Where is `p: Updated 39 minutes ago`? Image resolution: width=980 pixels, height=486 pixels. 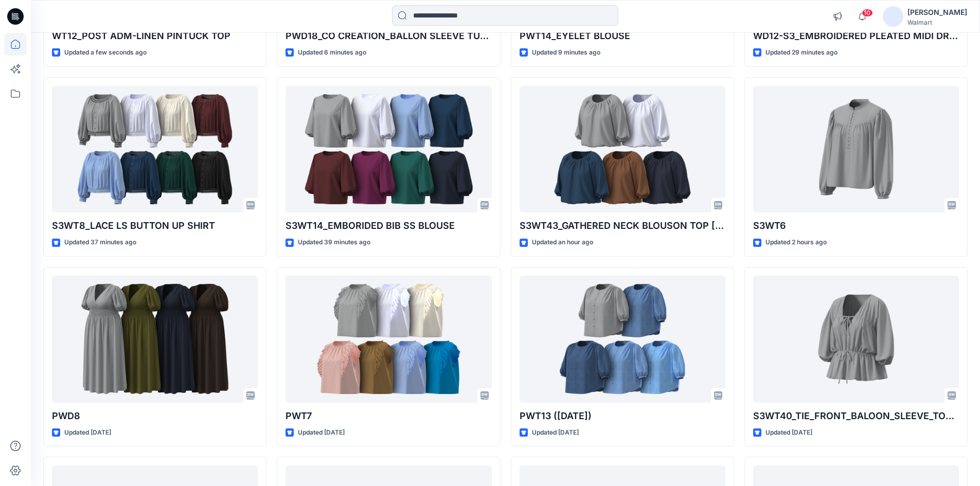
p: Updated 39 minutes ago is located at coordinates (334, 242).